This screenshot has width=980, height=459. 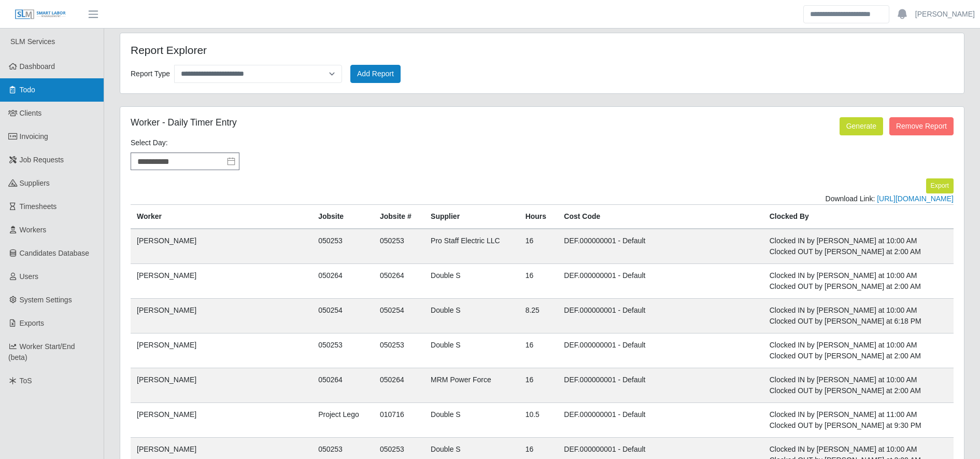 I want to click on span: Users, so click(x=29, y=277).